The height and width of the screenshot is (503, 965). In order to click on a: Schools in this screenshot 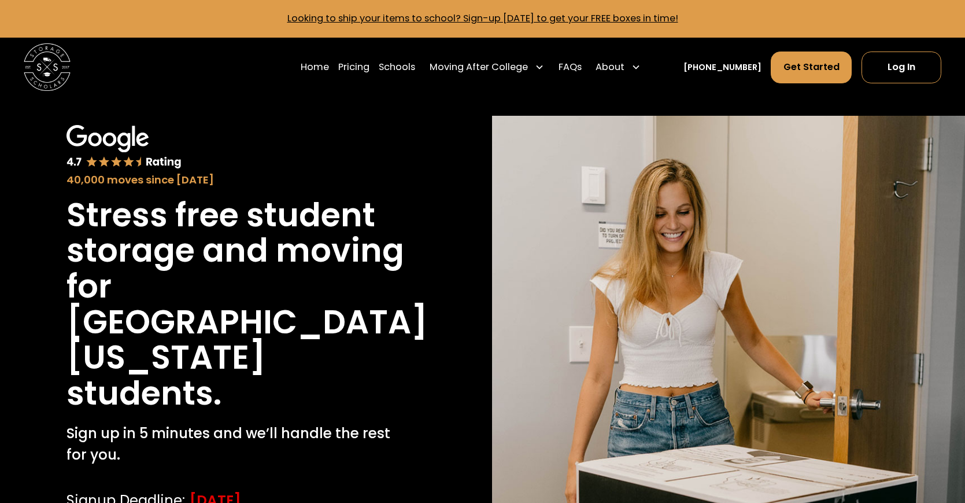, I will do `click(397, 67)`.